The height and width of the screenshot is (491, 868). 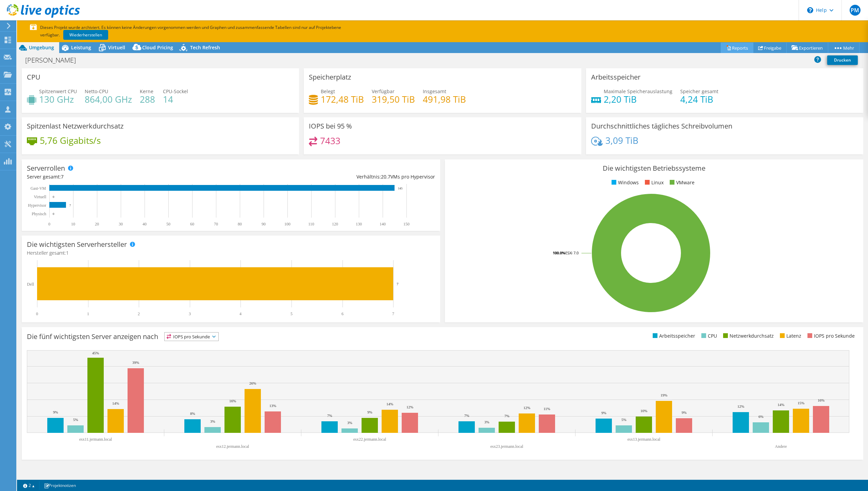 What do you see at coordinates (708, 336) in the screenshot?
I see `li: CPU` at bounding box center [708, 336].